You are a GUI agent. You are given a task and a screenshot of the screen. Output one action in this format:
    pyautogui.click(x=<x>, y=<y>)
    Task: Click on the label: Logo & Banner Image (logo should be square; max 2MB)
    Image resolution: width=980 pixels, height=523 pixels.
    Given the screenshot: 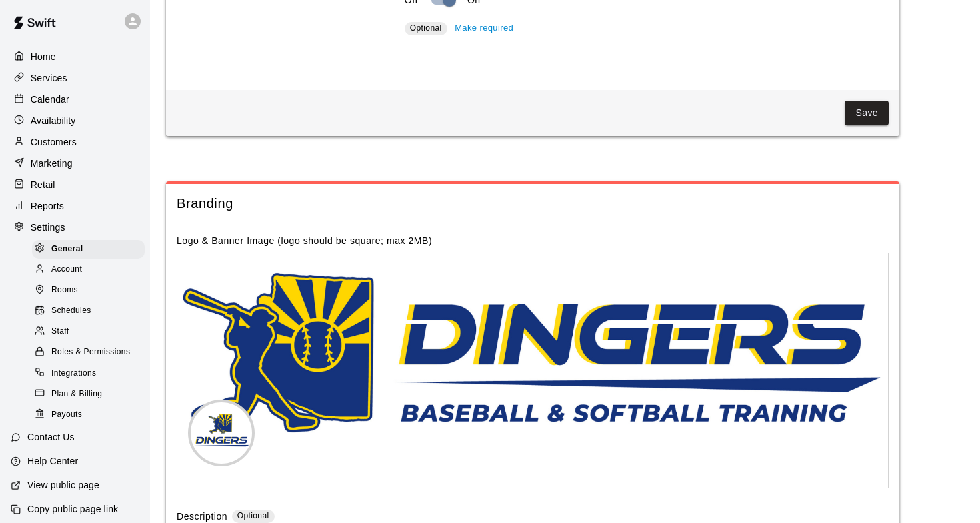 What is the action you would take?
    pyautogui.click(x=304, y=241)
    